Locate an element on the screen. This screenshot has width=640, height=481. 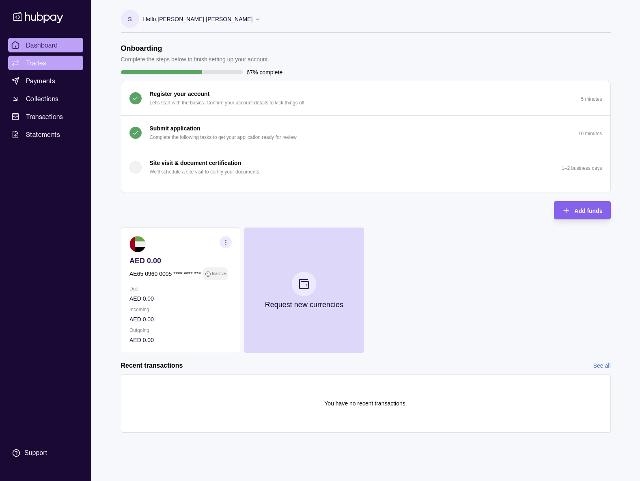
a: Collections is located at coordinates (45, 99).